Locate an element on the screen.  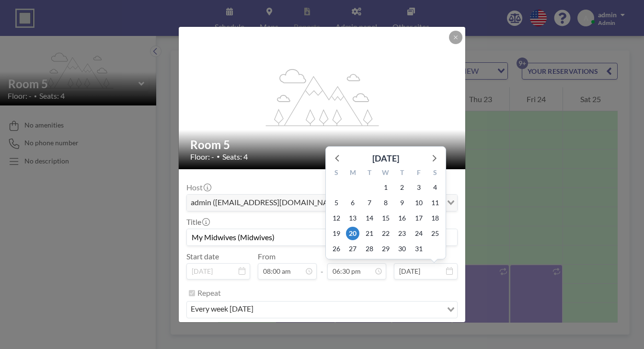
span: Floor: - is located at coordinates (202, 157).